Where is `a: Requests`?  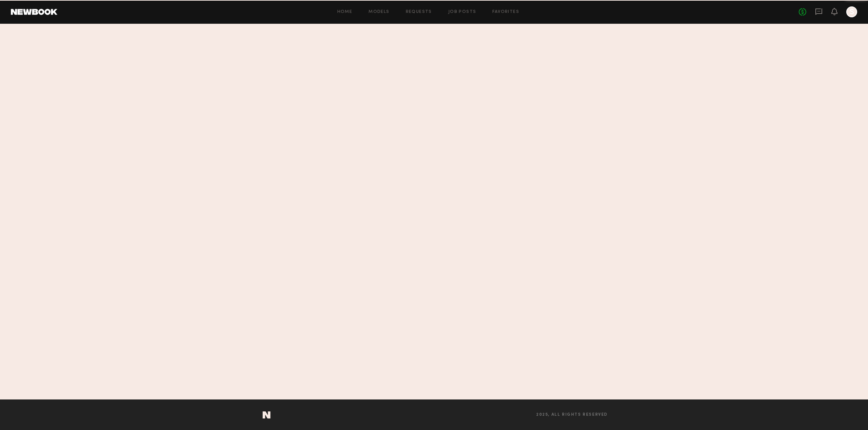
a: Requests is located at coordinates (418, 12).